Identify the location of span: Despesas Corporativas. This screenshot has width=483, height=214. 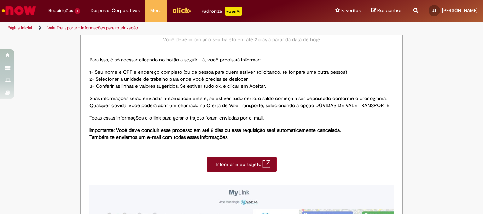
(115, 11).